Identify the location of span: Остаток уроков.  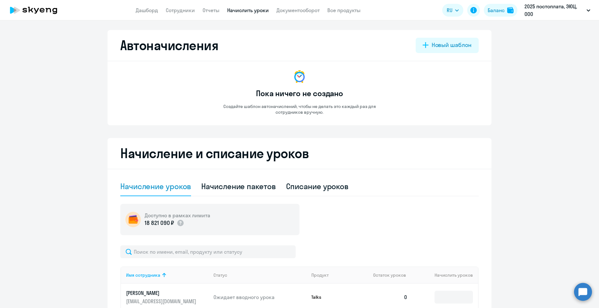
(389, 275).